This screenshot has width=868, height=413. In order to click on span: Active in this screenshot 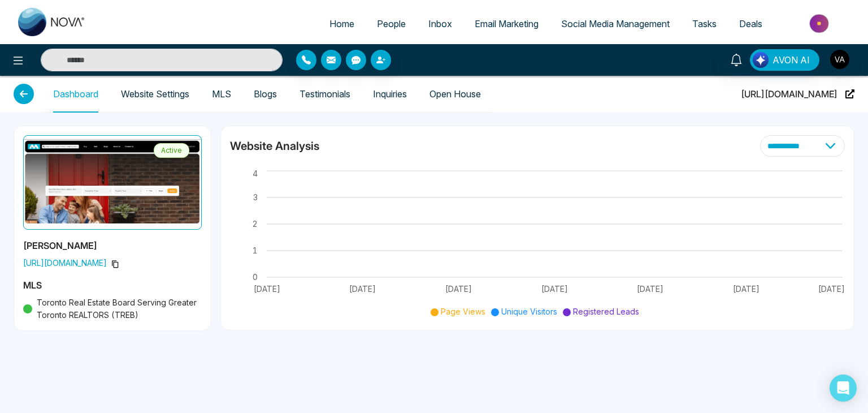, I will do `click(171, 150)`.